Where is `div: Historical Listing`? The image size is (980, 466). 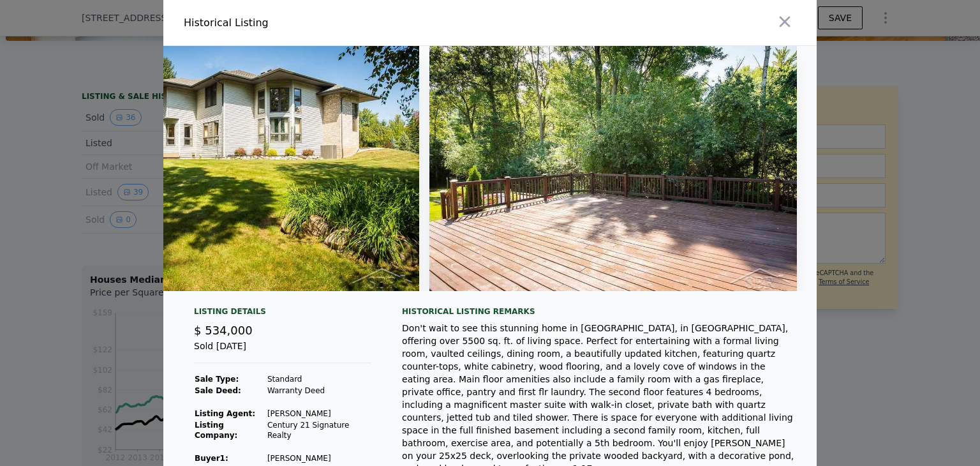
div: Historical Listing is located at coordinates (334, 23).